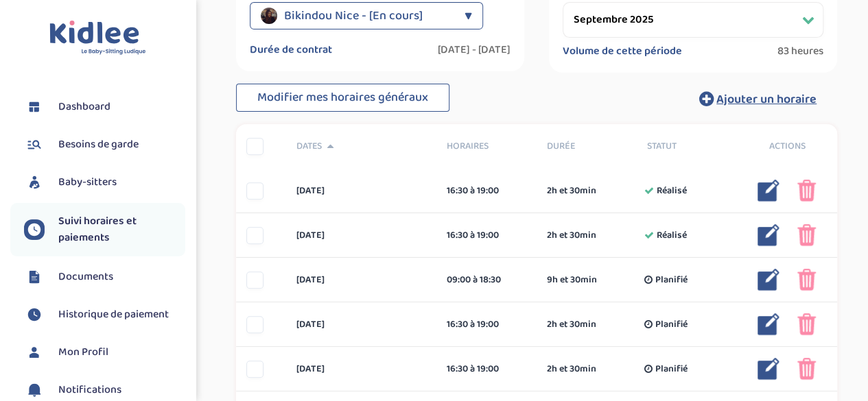 Image resolution: width=868 pixels, height=401 pixels. What do you see at coordinates (269, 16) in the screenshot?
I see `img: avatar_bikindou-nice.jpeg` at bounding box center [269, 16].